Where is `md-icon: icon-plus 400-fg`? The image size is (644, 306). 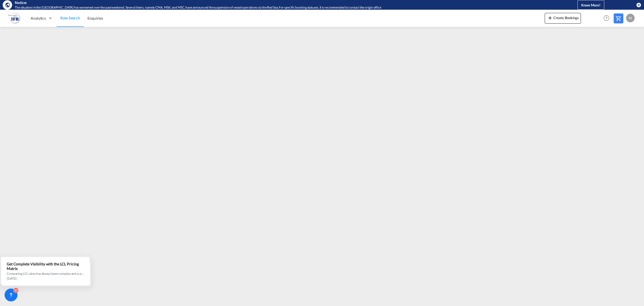 md-icon: icon-plus 400-fg is located at coordinates (550, 17).